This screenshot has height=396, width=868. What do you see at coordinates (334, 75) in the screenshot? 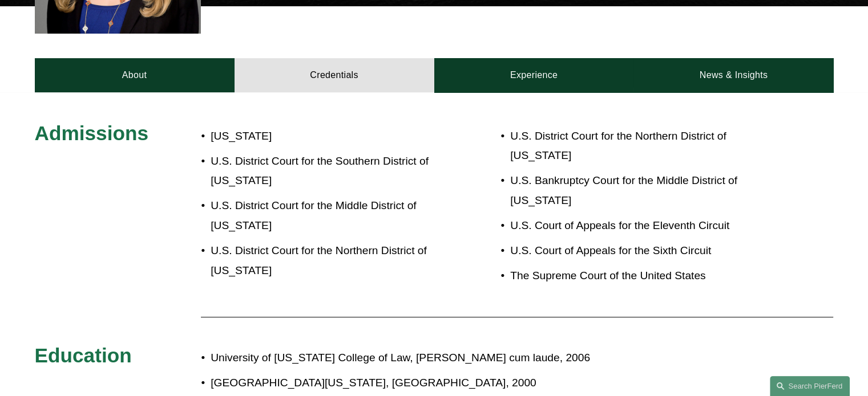
I see `a: Credentials` at bounding box center [334, 75].